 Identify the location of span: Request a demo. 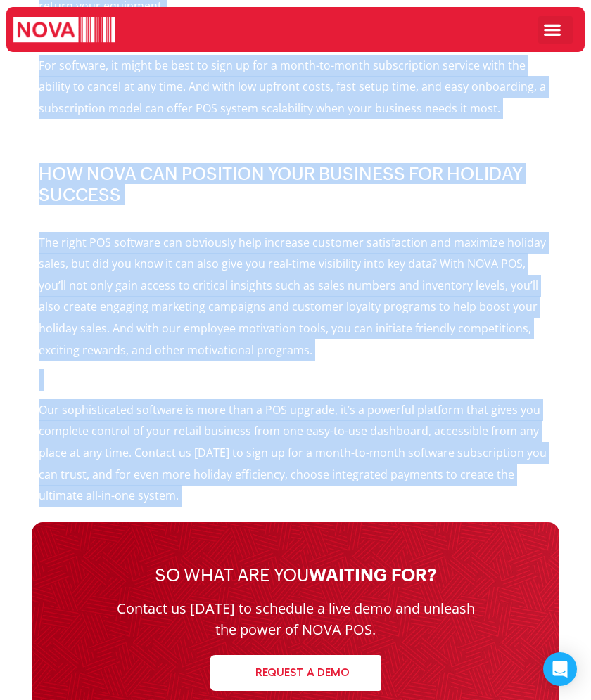
(303, 672).